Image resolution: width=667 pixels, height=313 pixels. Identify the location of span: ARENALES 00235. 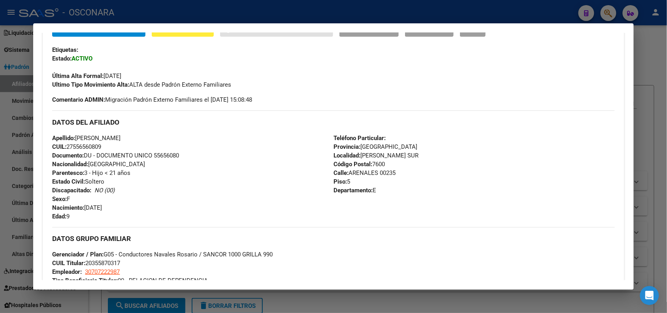
(365, 173).